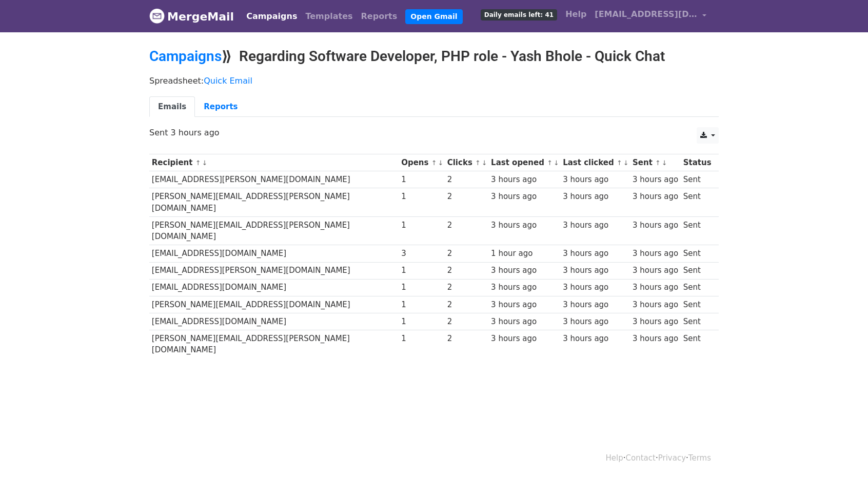  I want to click on p: Spreadsheet:, so click(434, 81).